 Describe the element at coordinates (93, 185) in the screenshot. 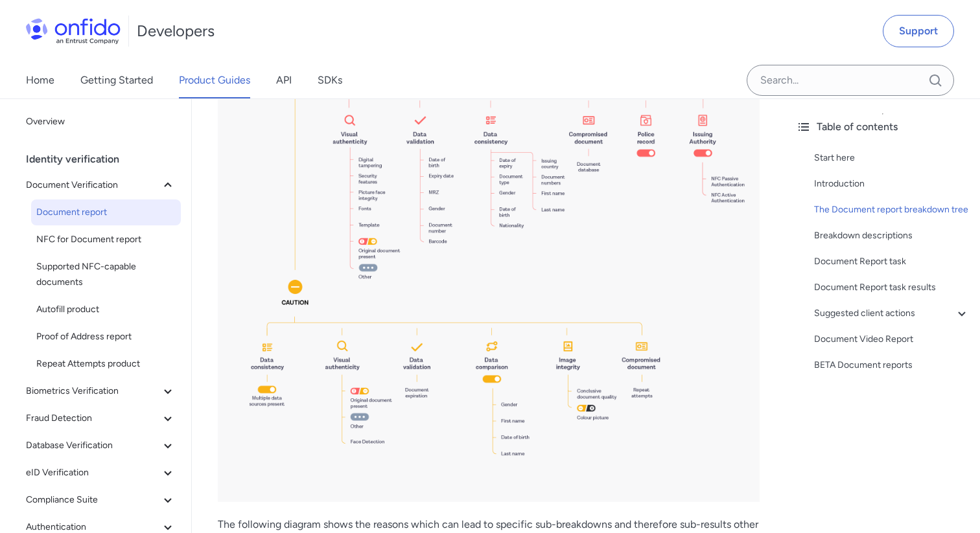

I see `span: Document Verification` at that location.